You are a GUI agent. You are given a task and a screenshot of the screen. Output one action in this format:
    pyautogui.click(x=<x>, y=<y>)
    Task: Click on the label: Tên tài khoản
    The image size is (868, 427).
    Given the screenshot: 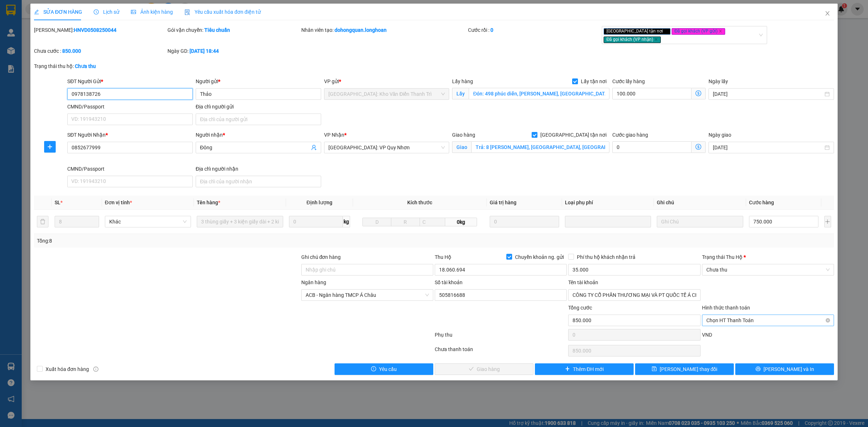 What is the action you would take?
    pyautogui.click(x=583, y=282)
    